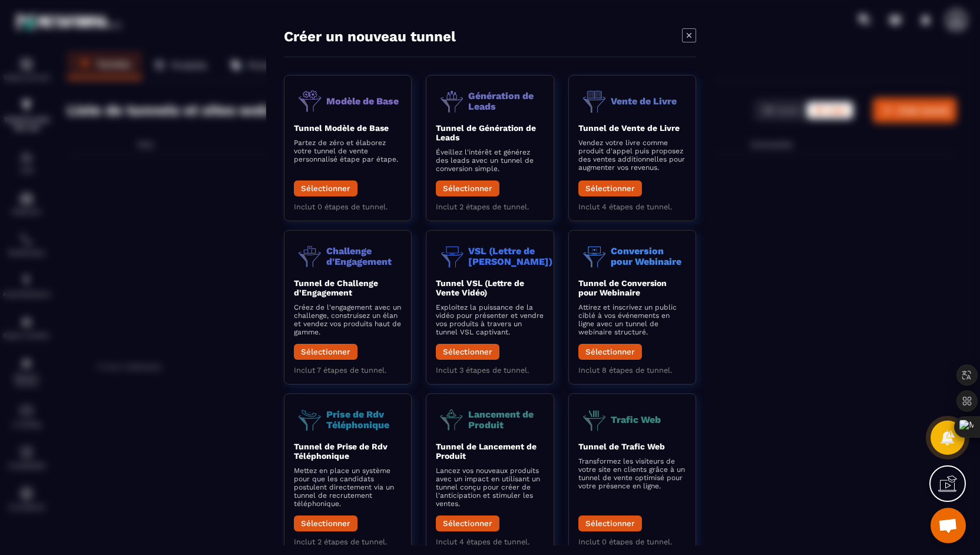  What do you see at coordinates (632, 319) in the screenshot?
I see `p: Attirez et inscrivez un public ciblé à vos événements en ligne avec un tunnel de webinaire struct...` at bounding box center [632, 319].